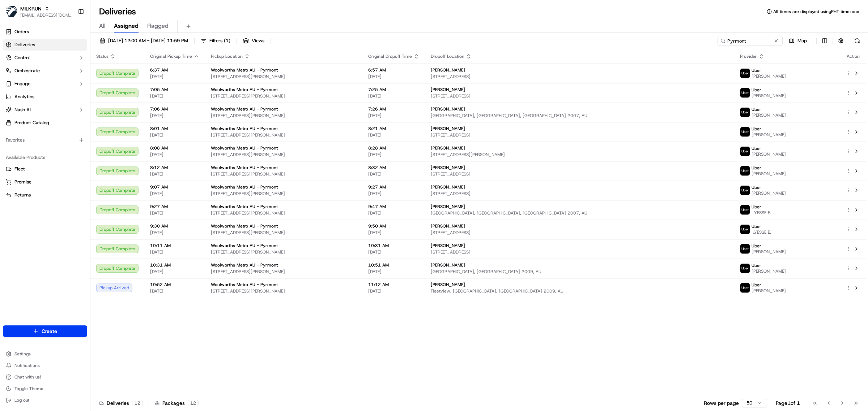 Image resolution: width=868 pixels, height=411 pixels. Describe the element at coordinates (174, 90) in the screenshot. I see `span: 7:05 AM` at that location.